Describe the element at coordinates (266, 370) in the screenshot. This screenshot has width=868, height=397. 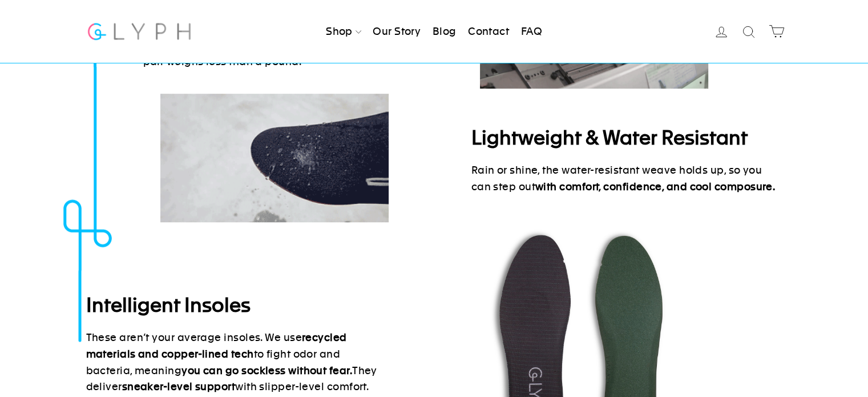
I see `strong: you can go sockless without fear.` at that location.